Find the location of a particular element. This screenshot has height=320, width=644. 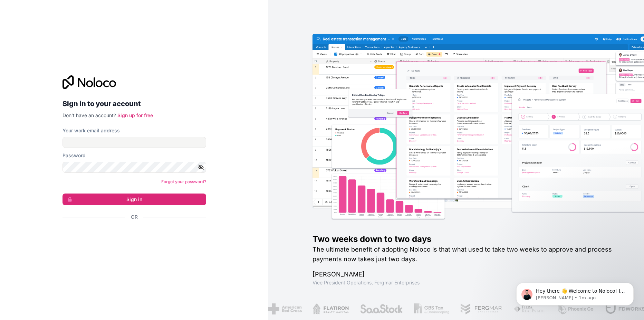

h1: Two weeks down to two days is located at coordinates (467, 239).